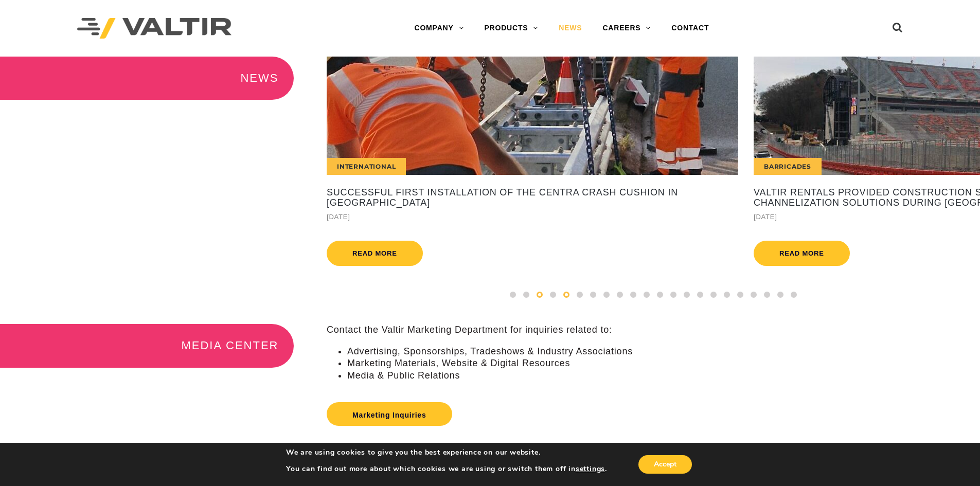 The width and height of the screenshot is (980, 486). Describe the element at coordinates (532, 116) in the screenshot. I see `a: International` at that location.